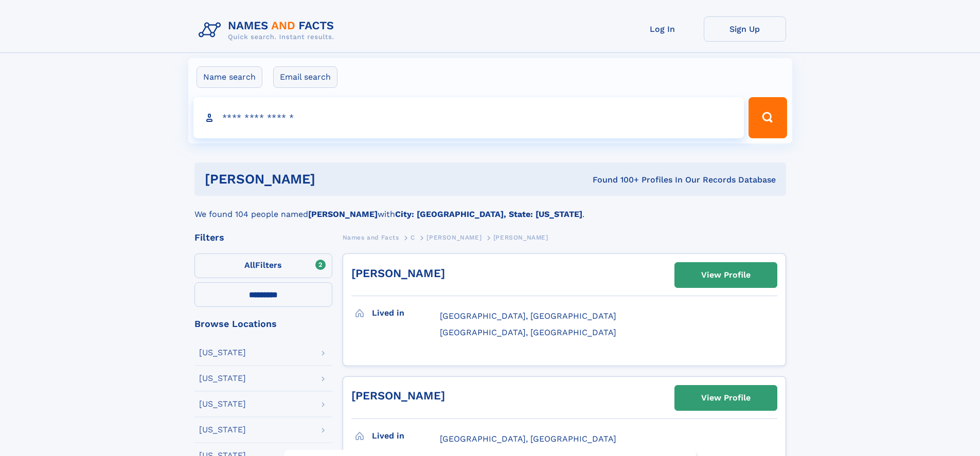 The width and height of the screenshot is (980, 456). Describe the element at coordinates (768, 118) in the screenshot. I see `button: Search Button` at that location.